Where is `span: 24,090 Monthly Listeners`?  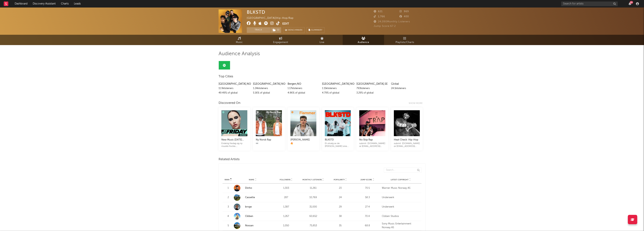
span: 24,090 Monthly Listeners is located at coordinates (392, 22).